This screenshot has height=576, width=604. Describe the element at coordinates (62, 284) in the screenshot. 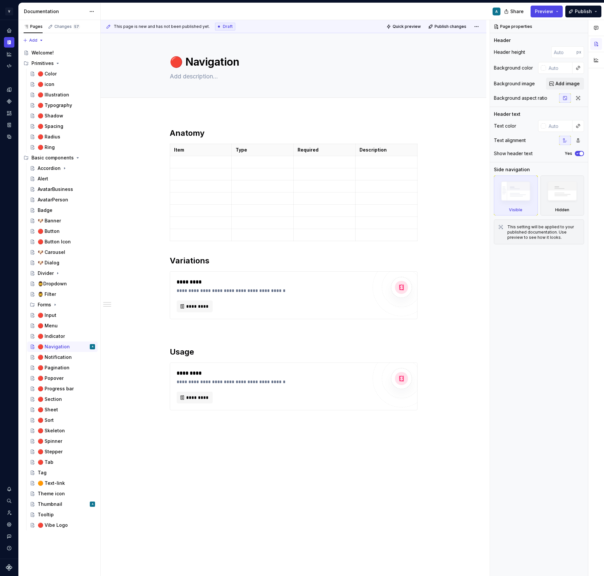

I see `a: 🧔‍♂️Dropdown` at that location.